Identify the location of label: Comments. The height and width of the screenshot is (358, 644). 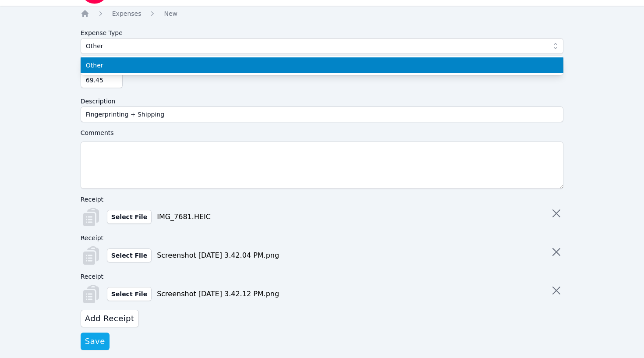
(322, 133).